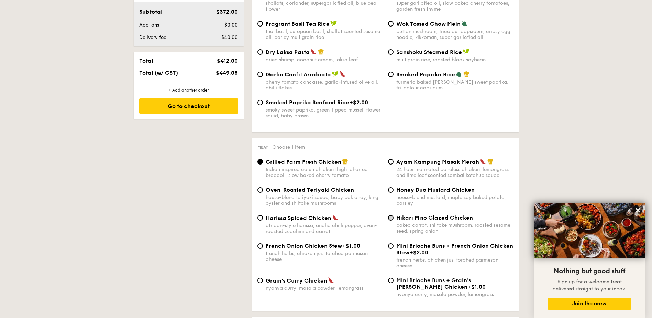 Image resolution: width=652 pixels, height=318 pixels. I want to click on span: Sanshoku Steamed Rice, so click(429, 52).